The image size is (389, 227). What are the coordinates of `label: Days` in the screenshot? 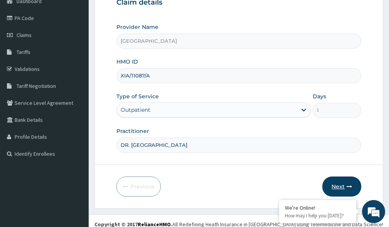 It's located at (319, 96).